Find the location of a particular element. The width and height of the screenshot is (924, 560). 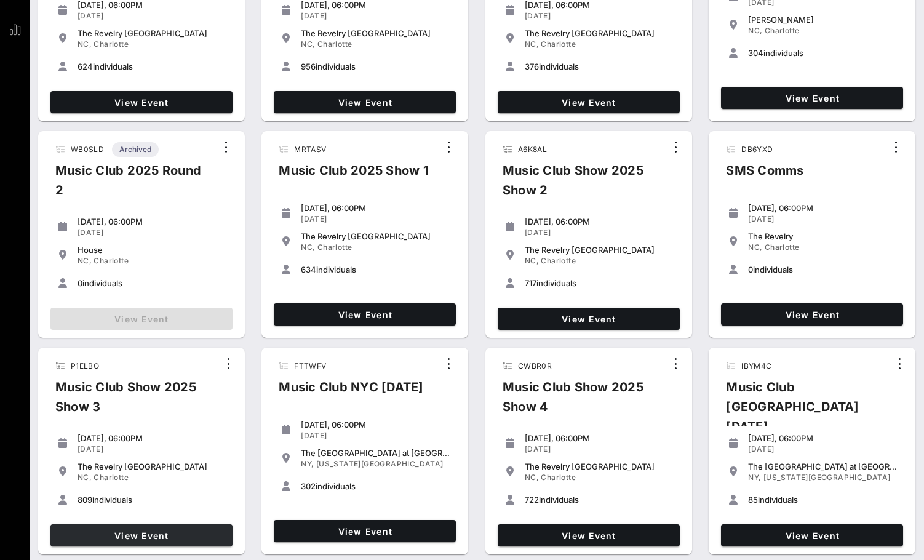

div: Music Club Show 2025 Show 2 is located at coordinates (579, 185).